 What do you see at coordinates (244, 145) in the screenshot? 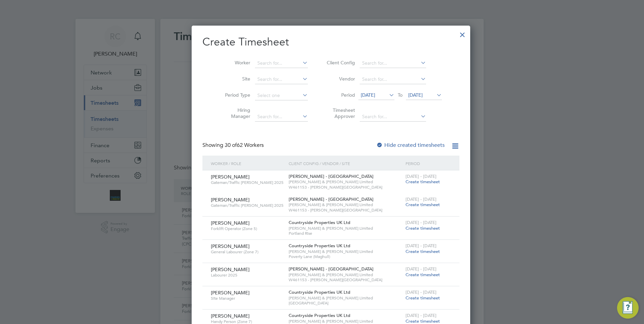
I see `span: 62 Workers` at bounding box center [244, 145].